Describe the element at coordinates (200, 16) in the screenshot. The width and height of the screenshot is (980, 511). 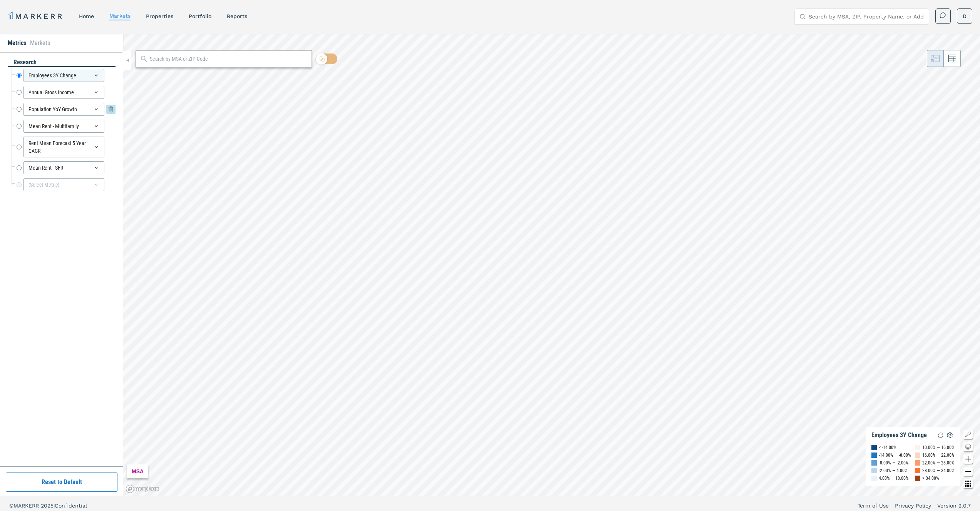
I see `a: Portfolio` at that location.